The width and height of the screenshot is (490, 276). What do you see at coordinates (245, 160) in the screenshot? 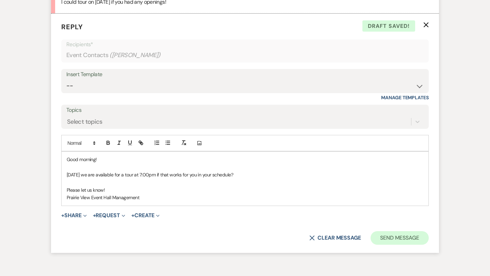
I see `p: Good morning!` at bounding box center [245, 160].